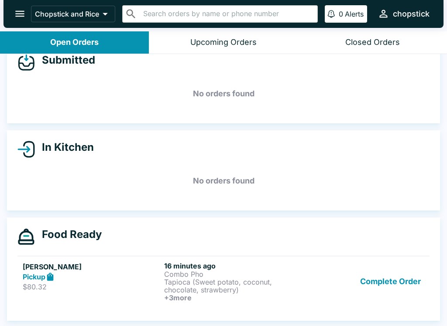  What do you see at coordinates (233, 286) in the screenshot?
I see `p: Tapioca (Sweet potato, coconut, chocolate, strawberry)` at bounding box center [233, 286].